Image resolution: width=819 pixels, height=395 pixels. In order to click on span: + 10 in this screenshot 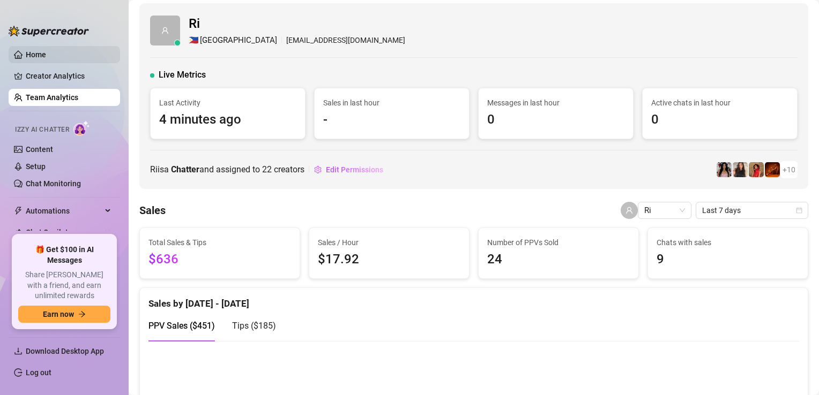, I will do `click(789, 170)`.